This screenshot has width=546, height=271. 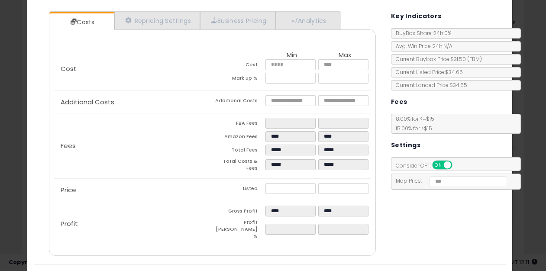 I want to click on td: Additional Costs, so click(x=239, y=102).